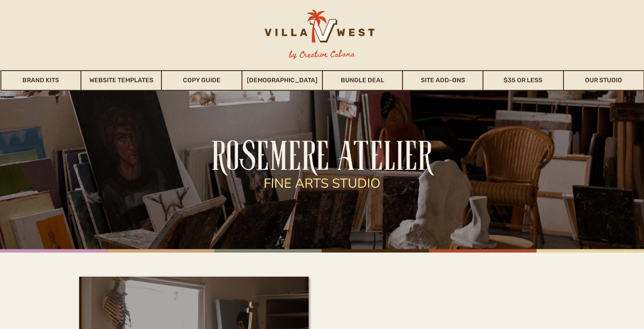  I want to click on a: Bundle Deal, so click(363, 81).